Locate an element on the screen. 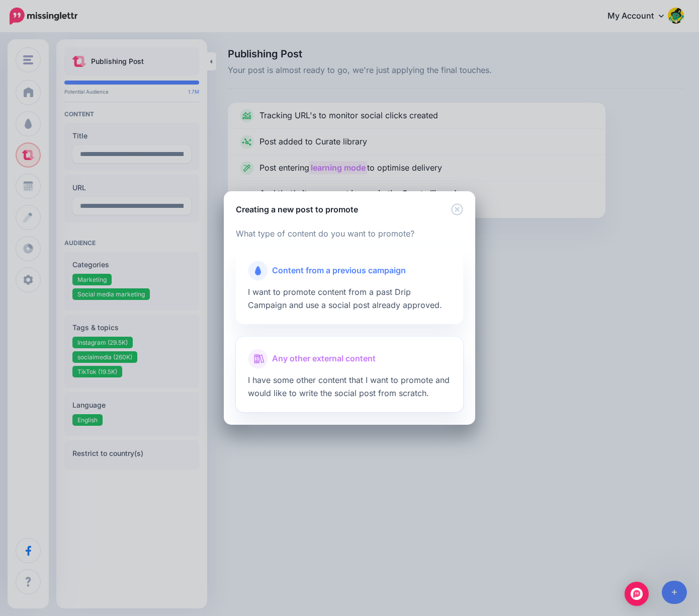 The height and width of the screenshot is (616, 699). span: I want to promote content from a past Drip Campaign and use a social post already approved. is located at coordinates (345, 298).